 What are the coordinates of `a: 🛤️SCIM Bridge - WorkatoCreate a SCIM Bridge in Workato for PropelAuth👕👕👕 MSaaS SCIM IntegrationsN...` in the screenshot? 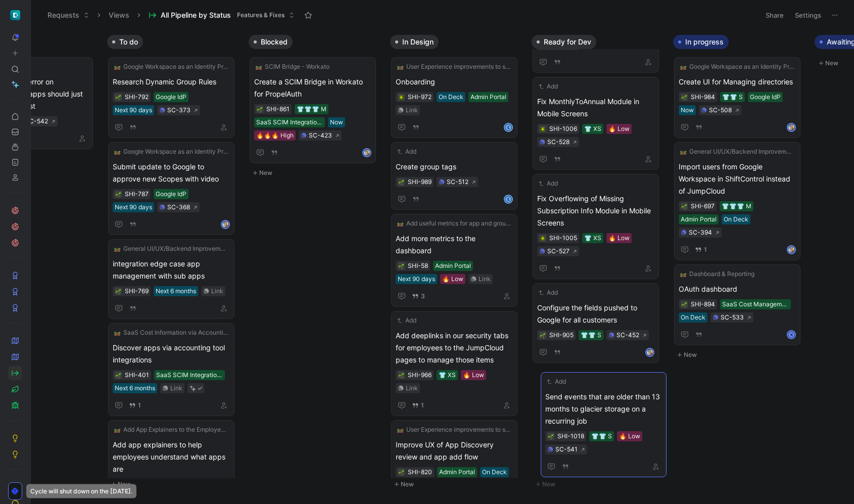 It's located at (313, 110).